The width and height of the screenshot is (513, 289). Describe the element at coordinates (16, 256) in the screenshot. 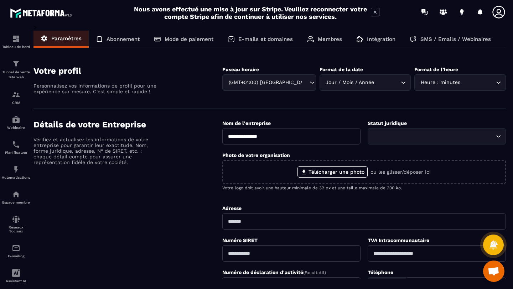

I see `p: E-mailing` at that location.